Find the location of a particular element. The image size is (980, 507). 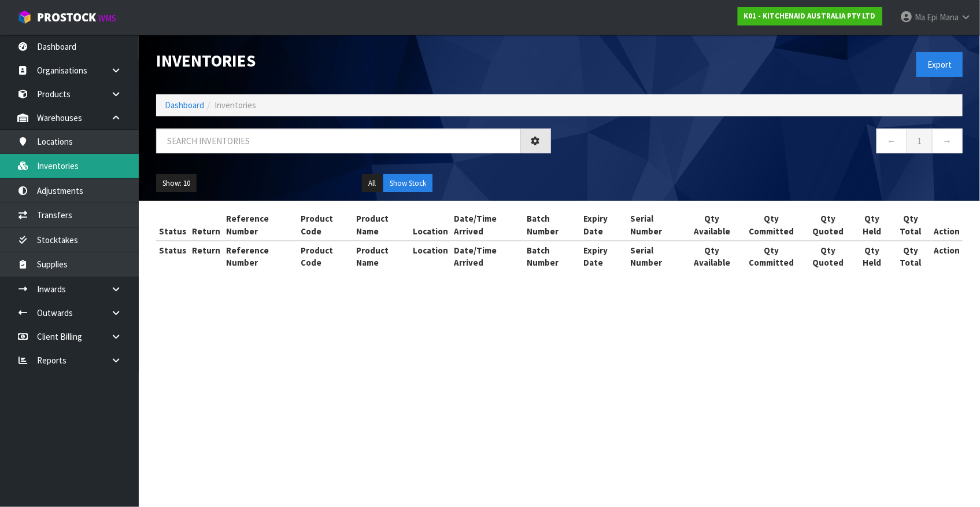

span: ProStock is located at coordinates (66, 17).